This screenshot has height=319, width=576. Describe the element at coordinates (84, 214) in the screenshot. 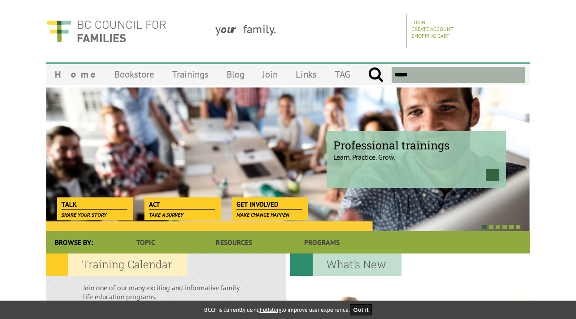

I see `span: Share your story` at that location.